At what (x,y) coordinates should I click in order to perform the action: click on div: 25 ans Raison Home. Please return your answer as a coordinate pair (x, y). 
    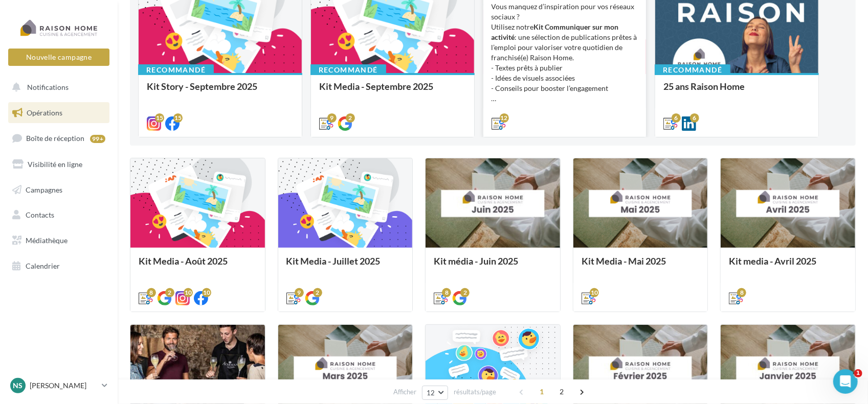
    Looking at the image, I should click on (737, 92).